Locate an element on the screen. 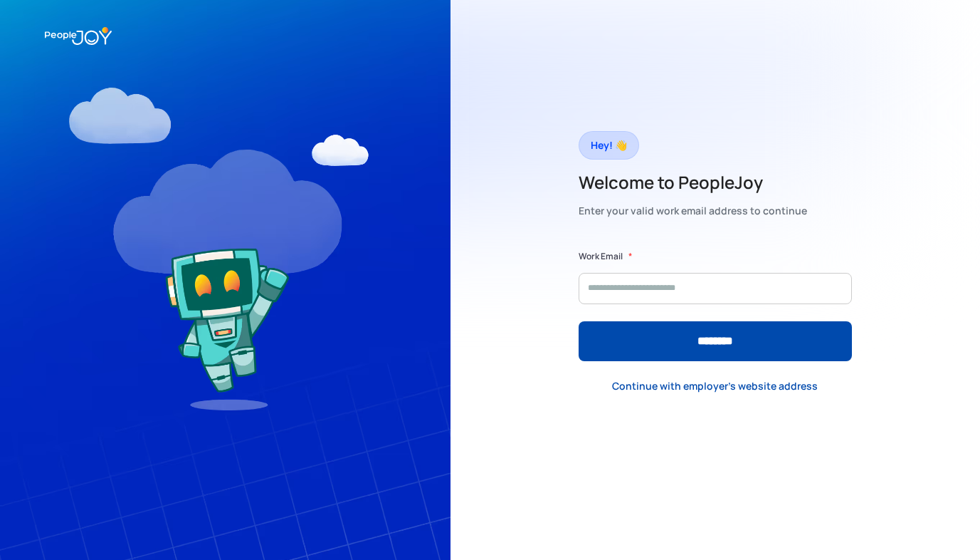 This screenshot has height=560, width=980. div: Continue with employer's website address is located at coordinates (714, 386).